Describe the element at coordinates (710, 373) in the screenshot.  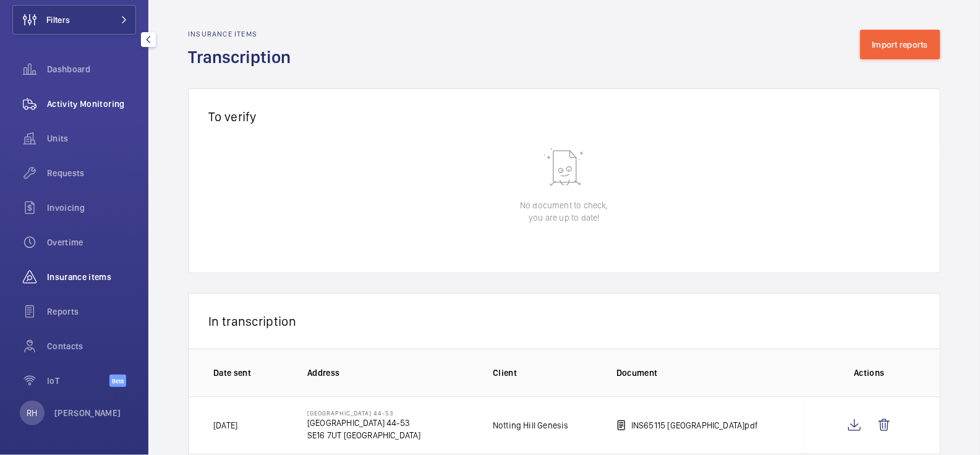
I see `p: Document` at that location.